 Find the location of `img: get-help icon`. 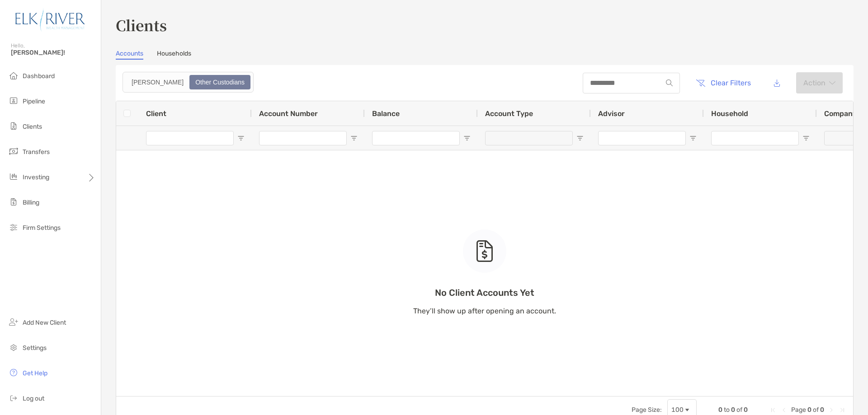

img: get-help icon is located at coordinates (14, 373).